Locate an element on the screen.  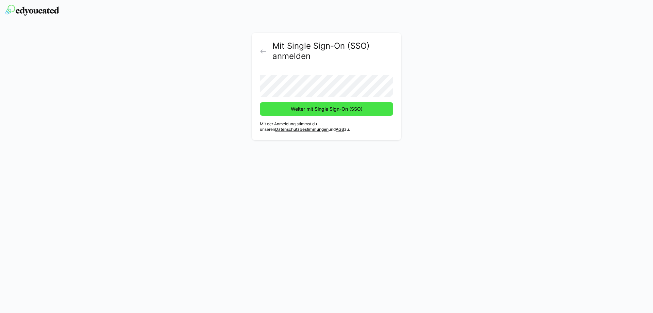
a: AGB is located at coordinates (340, 129).